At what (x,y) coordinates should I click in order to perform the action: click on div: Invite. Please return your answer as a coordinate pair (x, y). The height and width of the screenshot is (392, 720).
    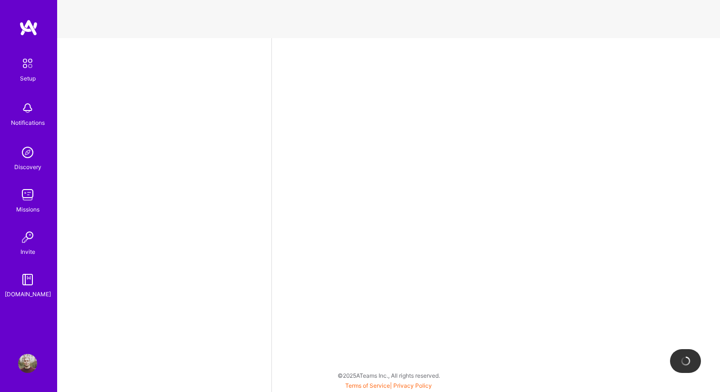
    Looking at the image, I should click on (28, 252).